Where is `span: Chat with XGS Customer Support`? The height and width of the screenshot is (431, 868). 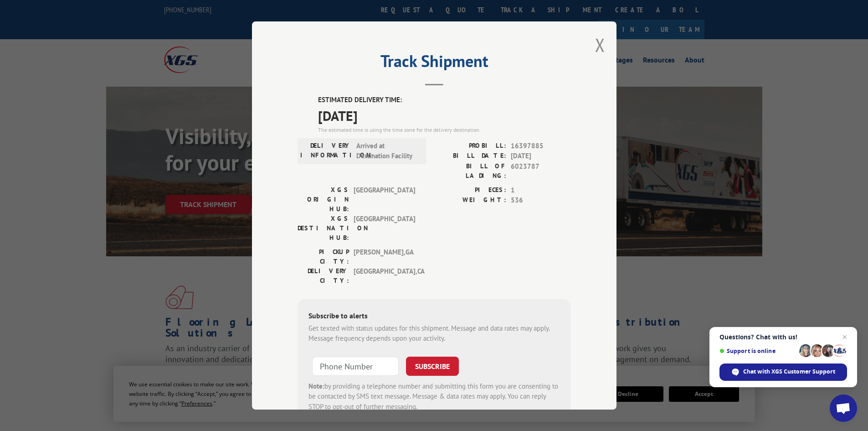 span: Chat with XGS Customer Support is located at coordinates (789, 372).